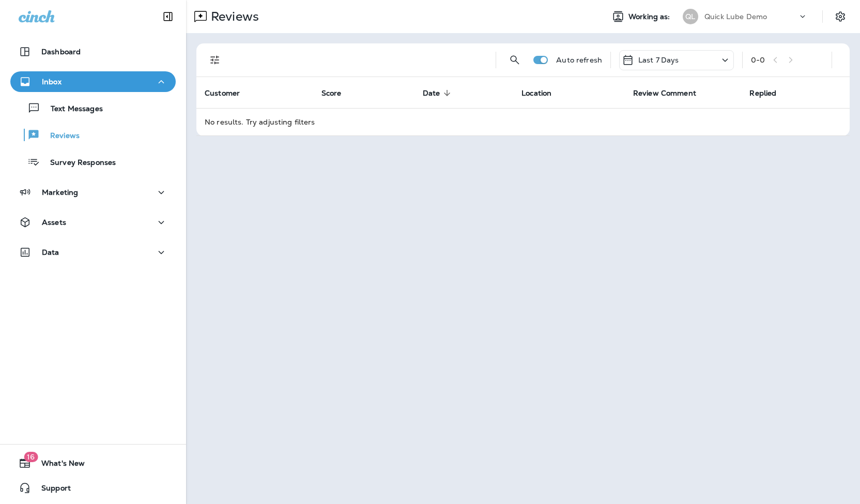 The height and width of the screenshot is (504, 860). What do you see at coordinates (93, 462) in the screenshot?
I see `button: 16What's New` at bounding box center [93, 462].